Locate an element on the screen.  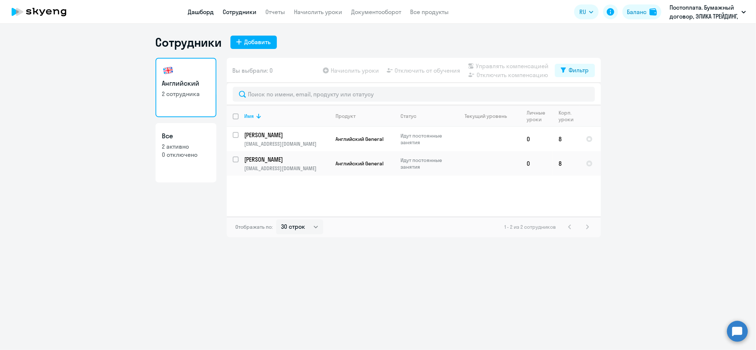
a: Документооборот is located at coordinates (376, 12).